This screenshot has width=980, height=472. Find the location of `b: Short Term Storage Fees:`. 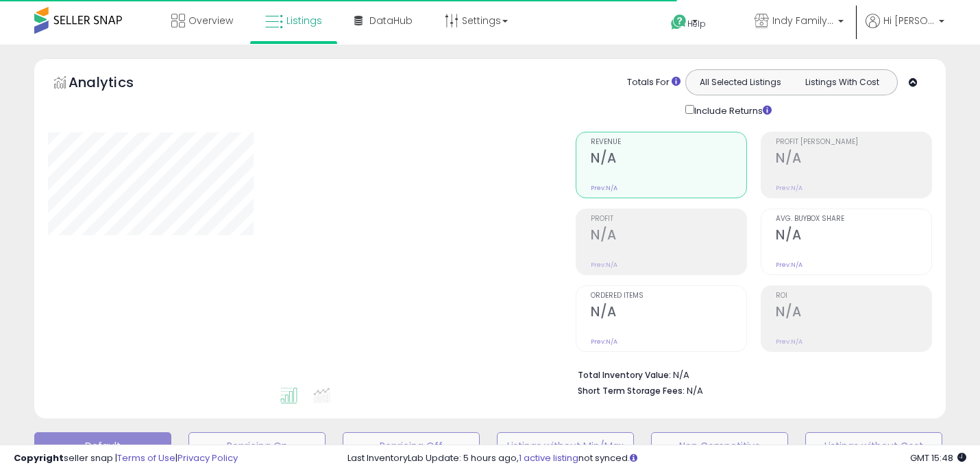

b: Short Term Storage Fees: is located at coordinates (631, 390).